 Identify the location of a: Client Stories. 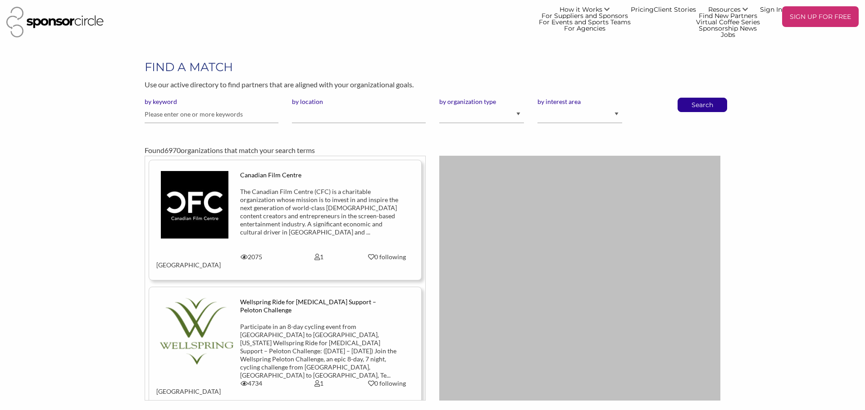
(675, 9).